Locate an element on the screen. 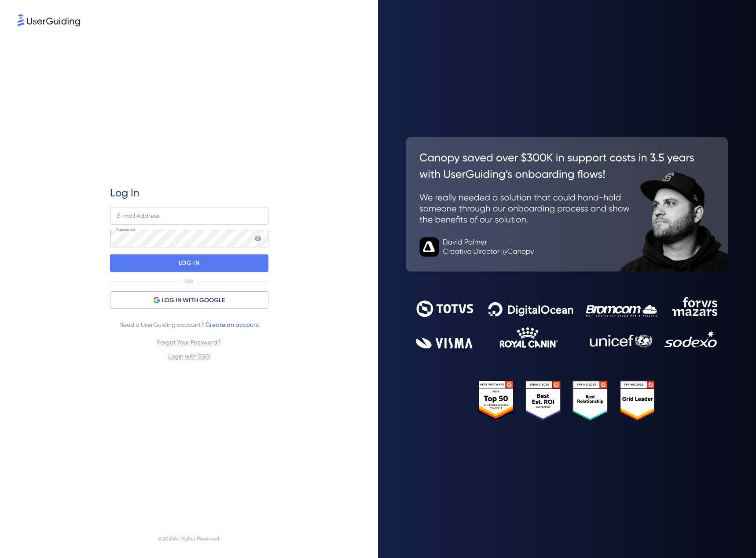 This screenshot has width=756, height=558. span: LOG IN WITH GOOGLE is located at coordinates (193, 300).